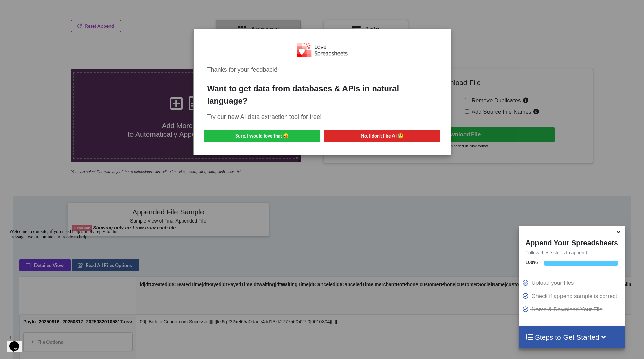 The image size is (644, 359). I want to click on h4: Append Your Spreadsheets, so click(571, 242).